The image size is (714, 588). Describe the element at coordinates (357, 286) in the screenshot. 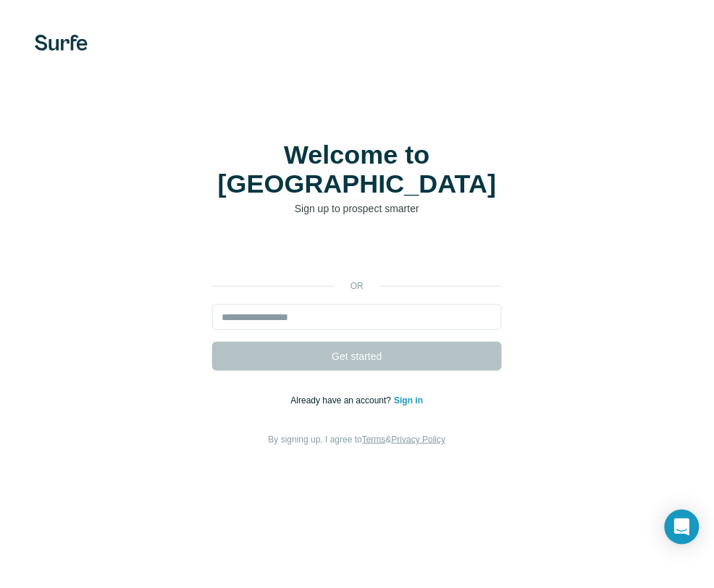

I see `p: or` at that location.